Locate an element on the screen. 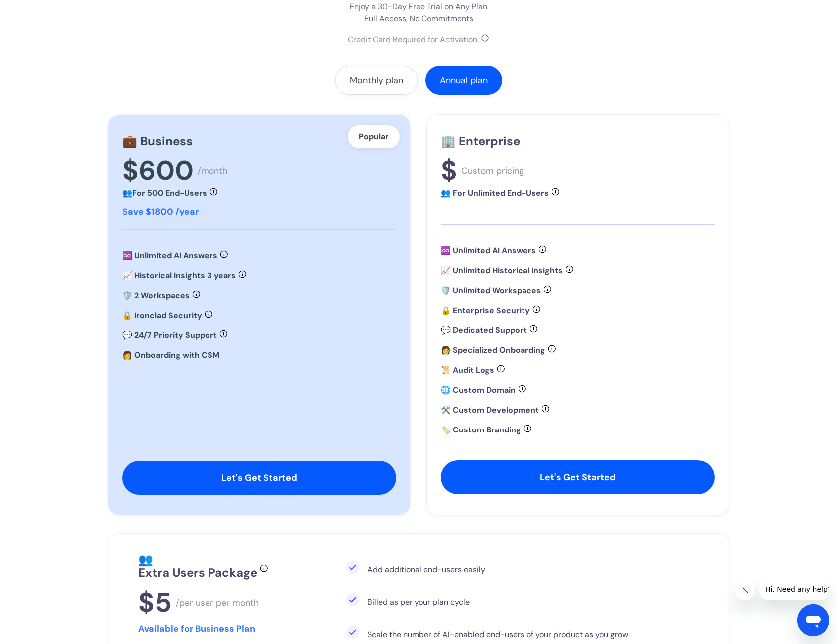  div: $600 is located at coordinates (157, 170).